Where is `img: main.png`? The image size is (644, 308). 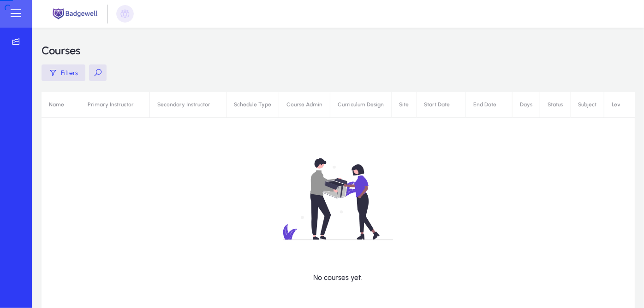
img: main.png is located at coordinates (75, 13).